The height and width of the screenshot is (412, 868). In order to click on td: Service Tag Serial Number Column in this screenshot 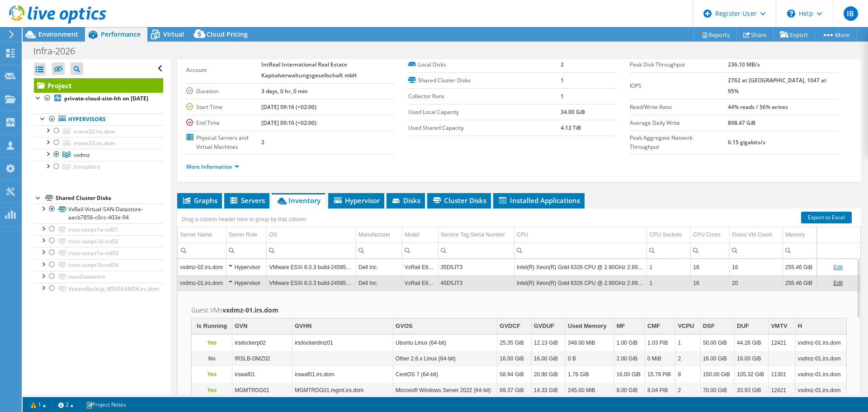, I will do `click(476, 234)`.